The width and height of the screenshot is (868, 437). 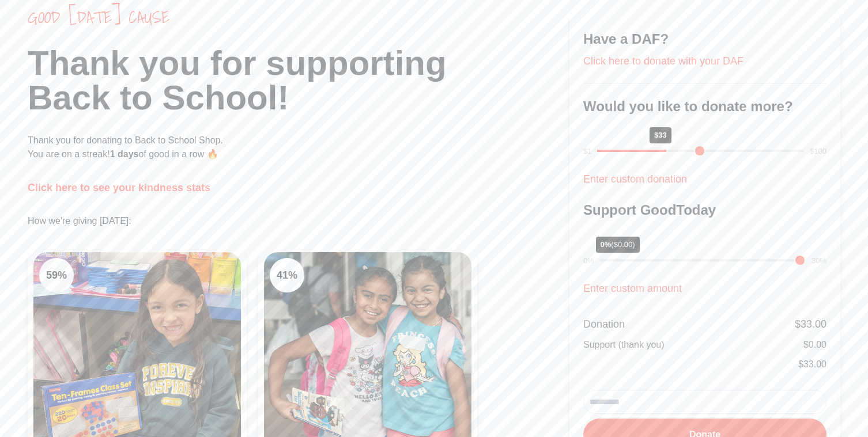 I want to click on div: 30%, so click(x=819, y=261).